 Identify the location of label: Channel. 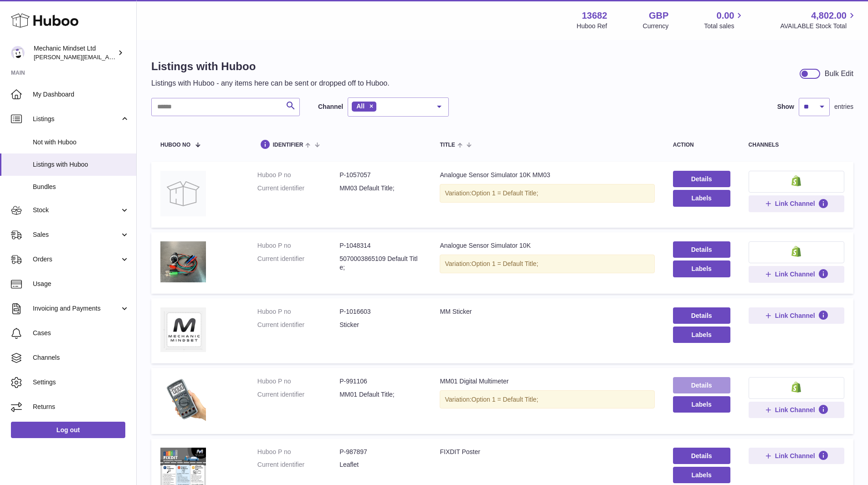
(331, 107).